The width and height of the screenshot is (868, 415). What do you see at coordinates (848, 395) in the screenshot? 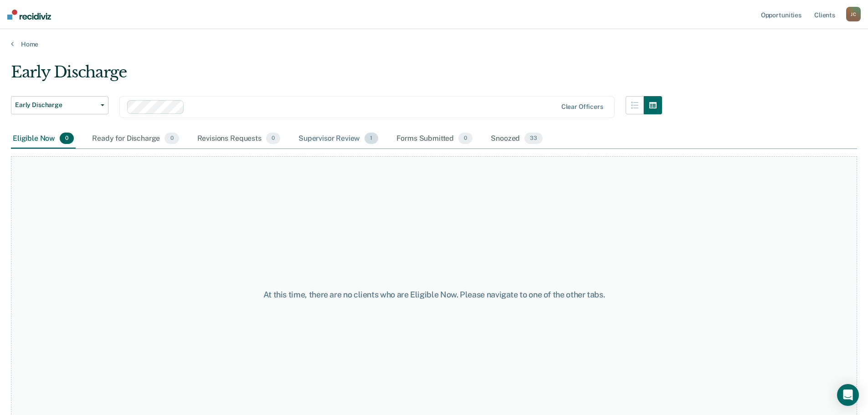
I see `div: Open Intercom Messenger` at bounding box center [848, 395].